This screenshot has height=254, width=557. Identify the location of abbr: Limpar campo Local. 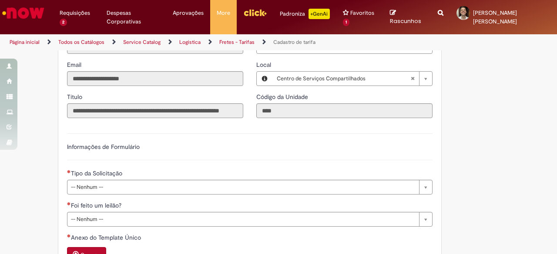
(412, 79).